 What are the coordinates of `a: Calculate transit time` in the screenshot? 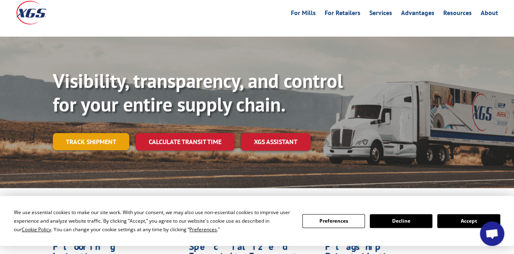 It's located at (185, 142).